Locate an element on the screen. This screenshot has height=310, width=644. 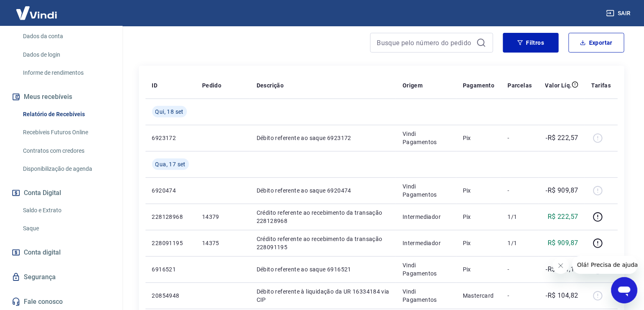
span: Conta digital is located at coordinates (42, 252).